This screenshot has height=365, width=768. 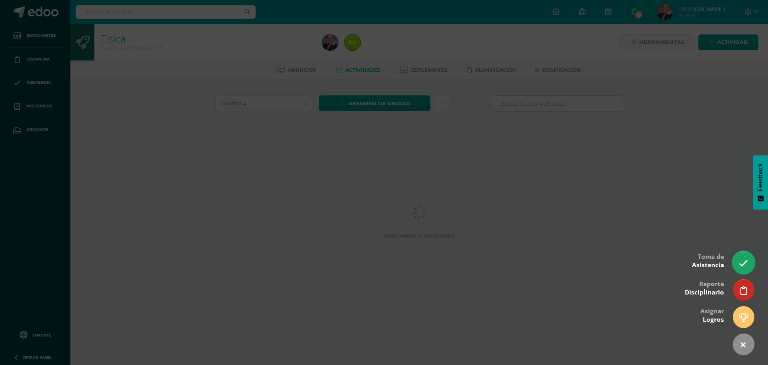 I want to click on div: Toma de, so click(x=708, y=260).